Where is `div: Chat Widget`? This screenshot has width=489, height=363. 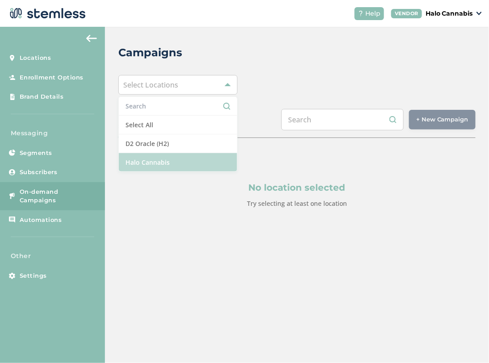 div: Chat Widget is located at coordinates (467, 342).